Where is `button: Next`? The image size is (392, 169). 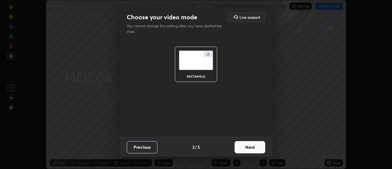 button: Next is located at coordinates (250, 147).